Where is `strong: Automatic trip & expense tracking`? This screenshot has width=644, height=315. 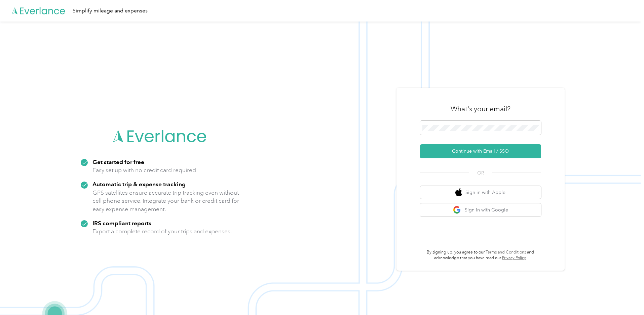
strong: Automatic trip & expense tracking is located at coordinates (139, 184).